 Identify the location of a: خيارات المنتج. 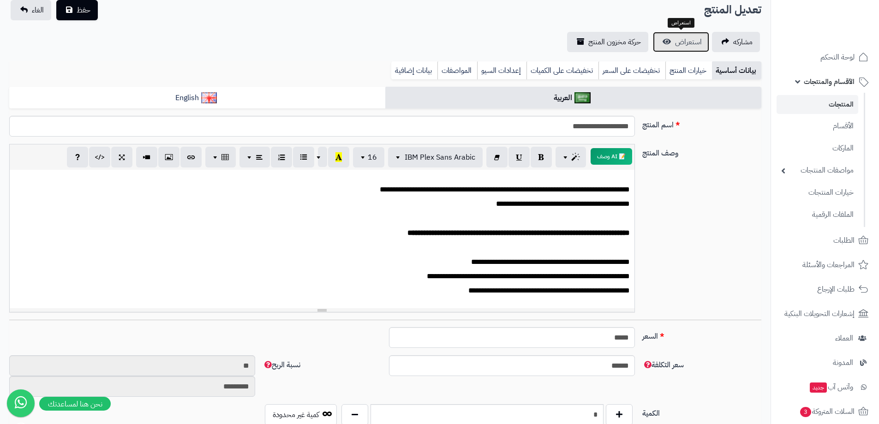
(689, 71).